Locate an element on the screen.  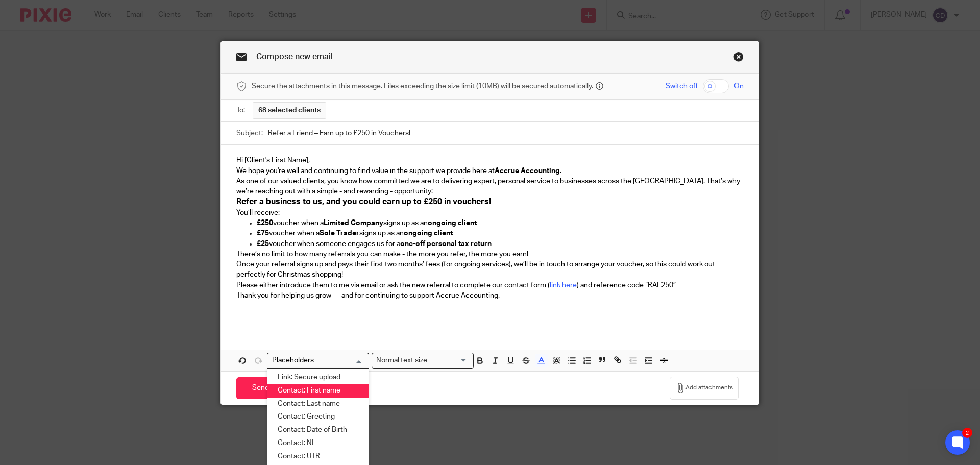
span: Secure the attachments in this message. Files exceeding the size limit (10MB) will be secured aut... is located at coordinates (422, 86).